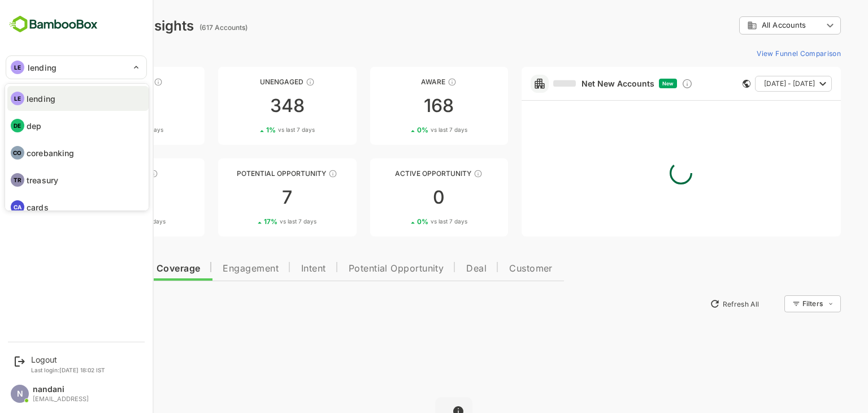 The image size is (868, 413). Describe the element at coordinates (756, 53) in the screenshot. I see `button: View Funnel Comparison` at that location.